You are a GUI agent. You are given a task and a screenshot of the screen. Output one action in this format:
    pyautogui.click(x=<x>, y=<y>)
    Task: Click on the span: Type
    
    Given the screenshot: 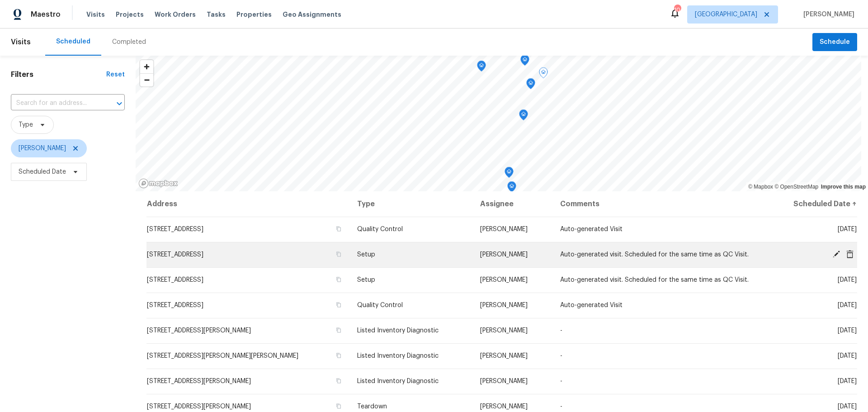 What is the action you would take?
    pyautogui.click(x=26, y=125)
    